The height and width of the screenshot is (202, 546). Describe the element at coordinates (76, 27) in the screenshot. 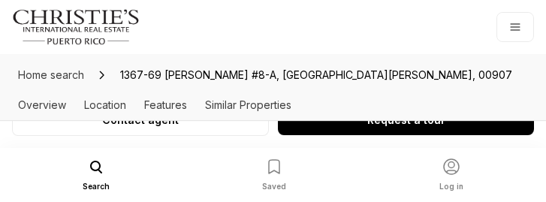

I see `img: logo` at that location.